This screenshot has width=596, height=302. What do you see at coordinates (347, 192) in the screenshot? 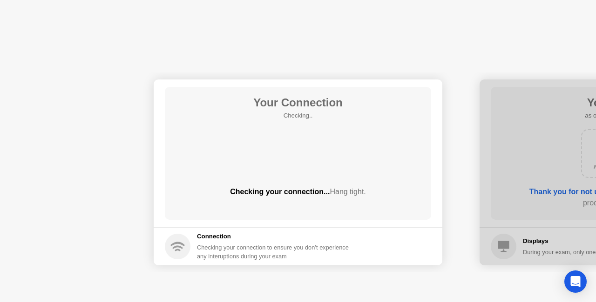
I see `span: Hang tight.` at bounding box center [347, 192].